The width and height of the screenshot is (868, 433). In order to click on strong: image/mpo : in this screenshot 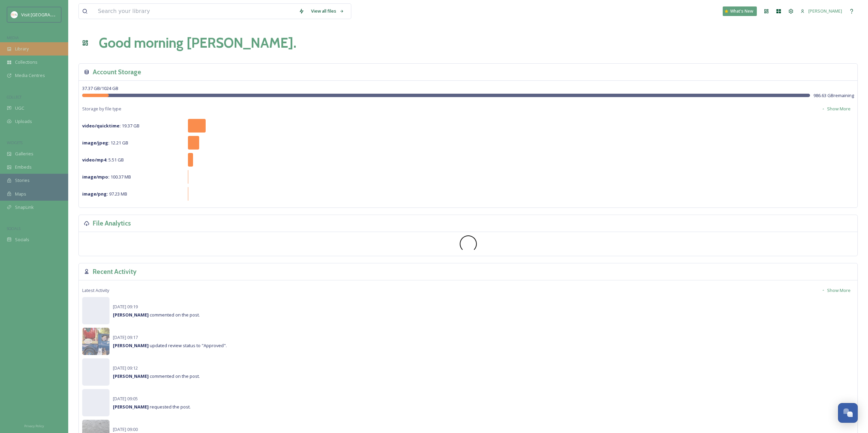, I will do `click(95, 177)`.